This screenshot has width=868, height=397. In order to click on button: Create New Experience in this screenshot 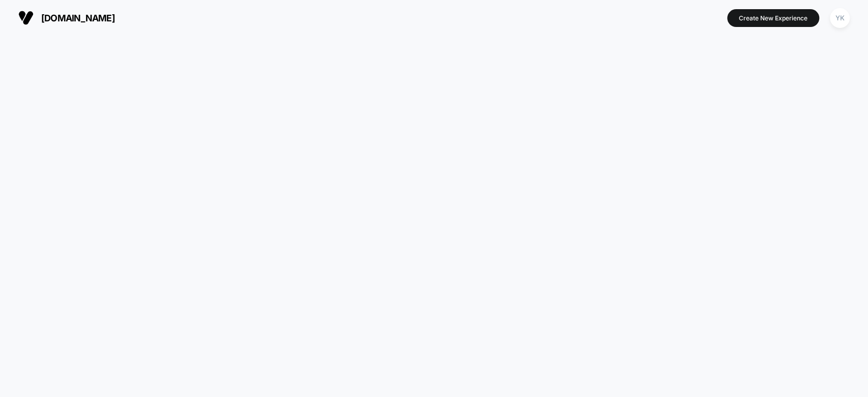, I will do `click(773, 18)`.